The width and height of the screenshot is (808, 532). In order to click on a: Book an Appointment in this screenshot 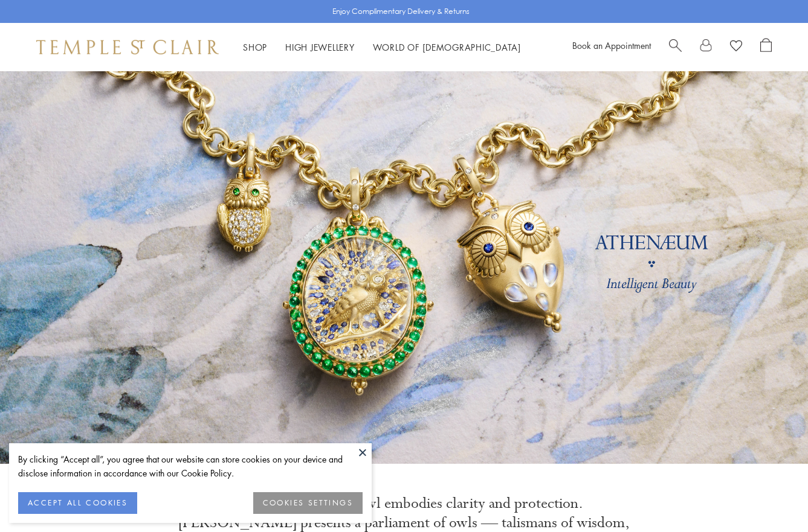, I will do `click(611, 45)`.